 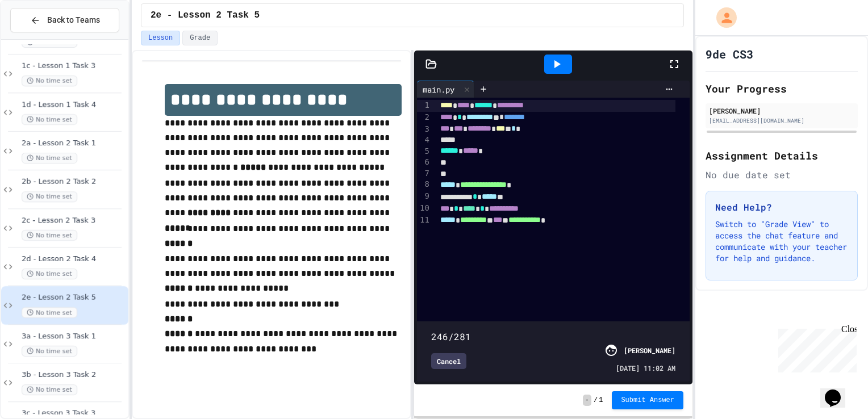 What do you see at coordinates (648, 400) in the screenshot?
I see `button: Submit Answer` at bounding box center [648, 400].